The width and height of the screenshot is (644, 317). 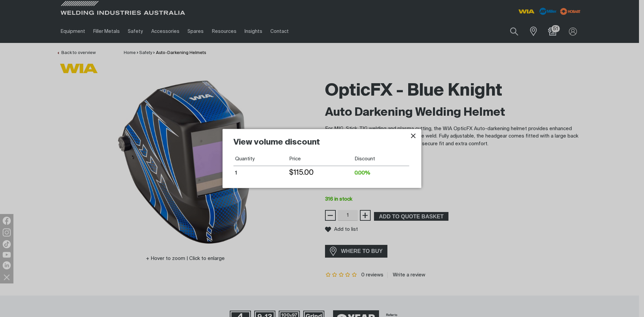 I want to click on th: Price, so click(x=320, y=159).